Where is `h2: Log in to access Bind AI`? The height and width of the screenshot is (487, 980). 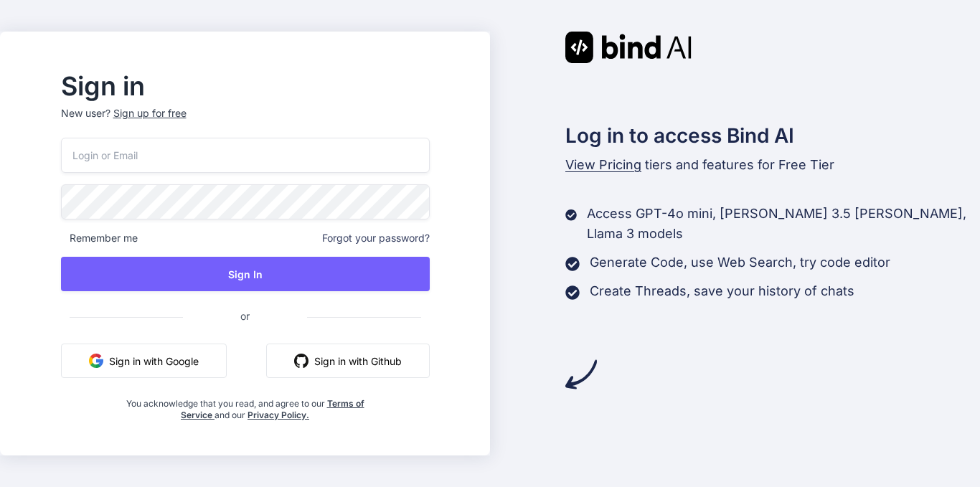
h2: Log in to access Bind AI is located at coordinates (772, 135).